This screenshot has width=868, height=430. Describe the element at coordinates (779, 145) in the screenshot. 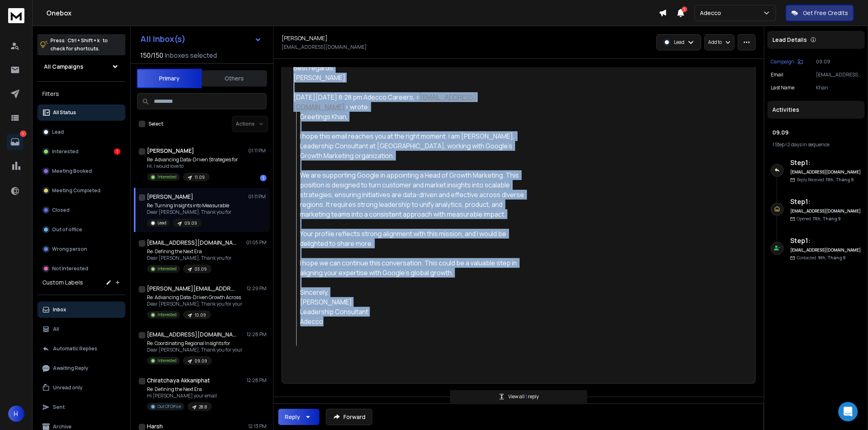

I see `span: 1 Step` at that location.